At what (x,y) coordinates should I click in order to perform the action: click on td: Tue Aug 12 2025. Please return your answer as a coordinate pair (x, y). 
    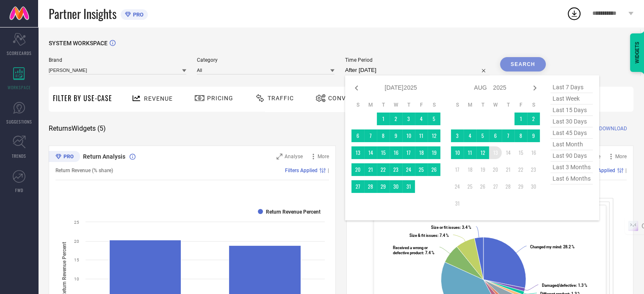
    Looking at the image, I should click on (482, 153).